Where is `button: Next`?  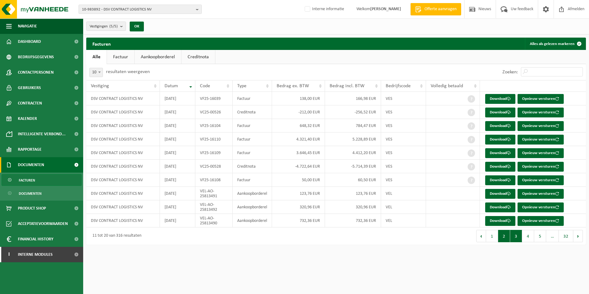 button: Next is located at coordinates (578, 236).